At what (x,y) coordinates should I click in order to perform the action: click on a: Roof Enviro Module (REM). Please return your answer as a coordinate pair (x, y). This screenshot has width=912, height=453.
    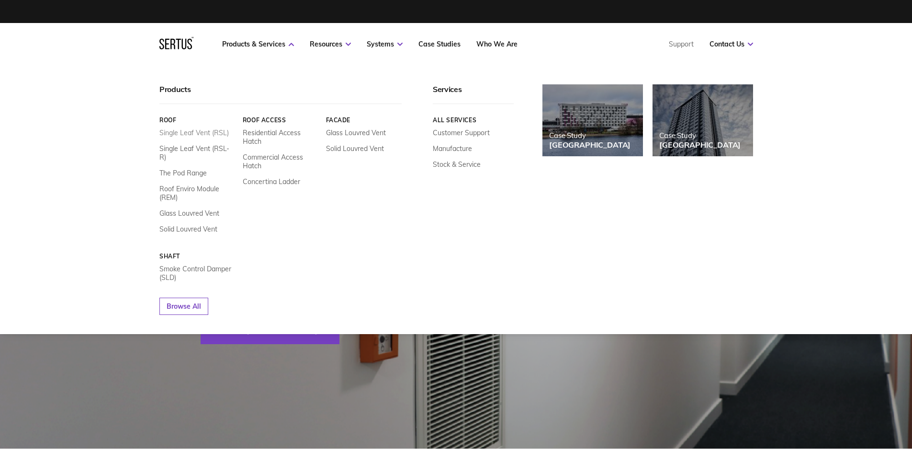
    Looking at the image, I should click on (197, 193).